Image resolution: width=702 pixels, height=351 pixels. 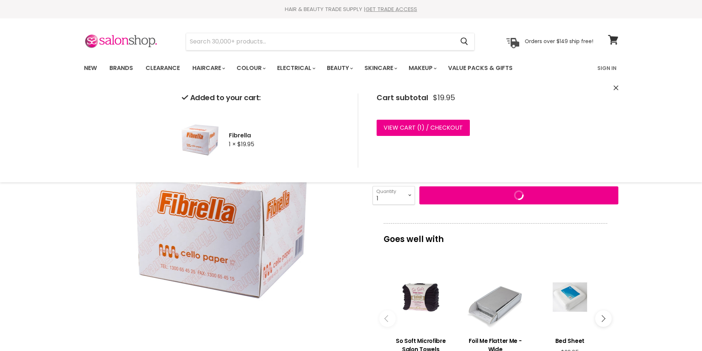 I want to click on form: Product, so click(x=330, y=42).